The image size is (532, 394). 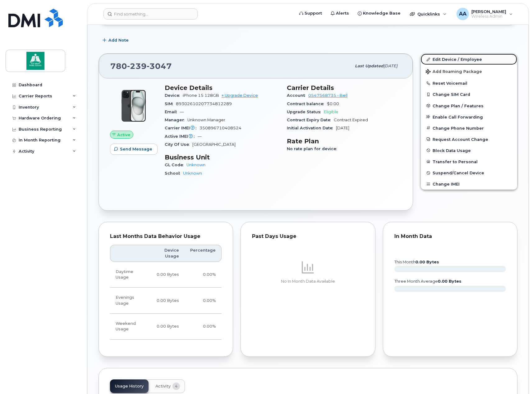 What do you see at coordinates (136, 149) in the screenshot?
I see `span: Send Message` at bounding box center [136, 149].